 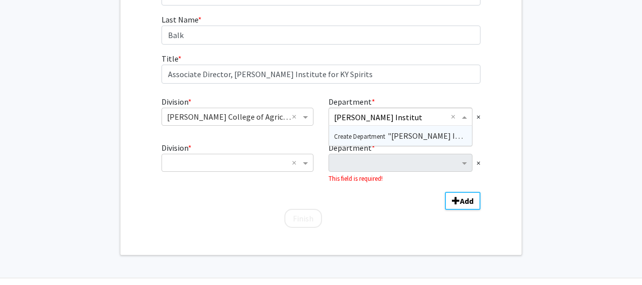 What do you see at coordinates (356, 179) in the screenshot?
I see `small: This field is required!` at bounding box center [356, 179].